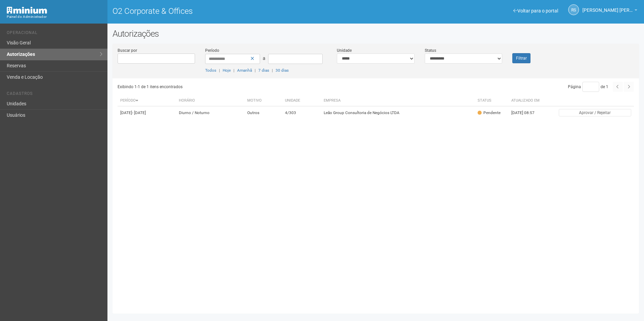 The height and width of the screenshot is (321, 644). What do you see at coordinates (302, 113) in the screenshot?
I see `td: 4/303` at bounding box center [302, 113].